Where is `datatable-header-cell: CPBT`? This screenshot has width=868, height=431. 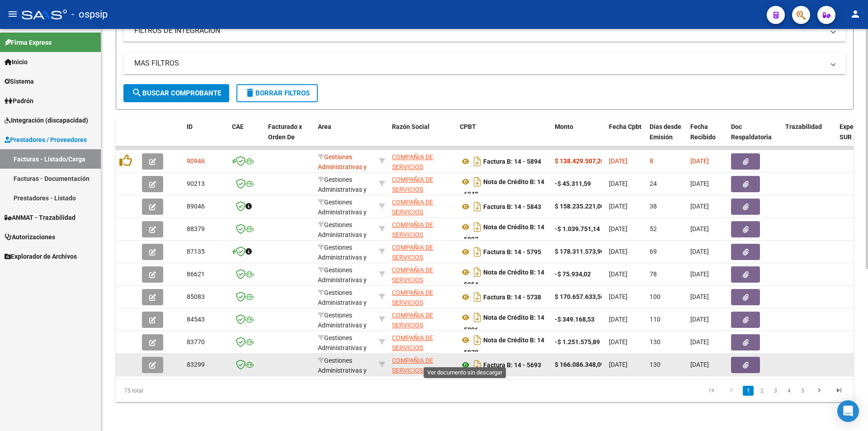
datatable-header-cell: CPBT is located at coordinates (503, 137).